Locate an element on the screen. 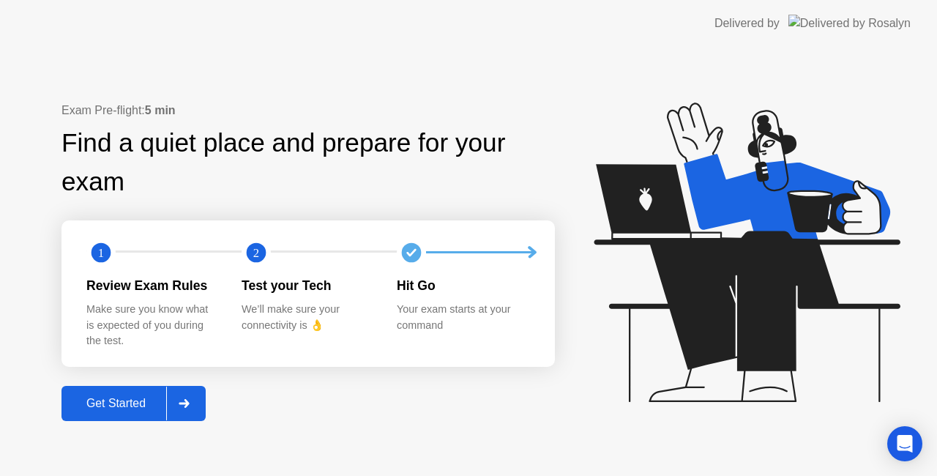  button: Get Started is located at coordinates (133, 403).